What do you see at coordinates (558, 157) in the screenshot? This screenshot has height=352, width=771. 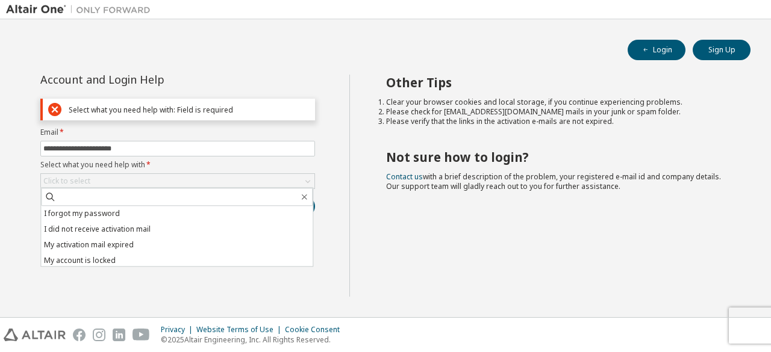 I see `h2: Not sure how to login?` at bounding box center [558, 157].